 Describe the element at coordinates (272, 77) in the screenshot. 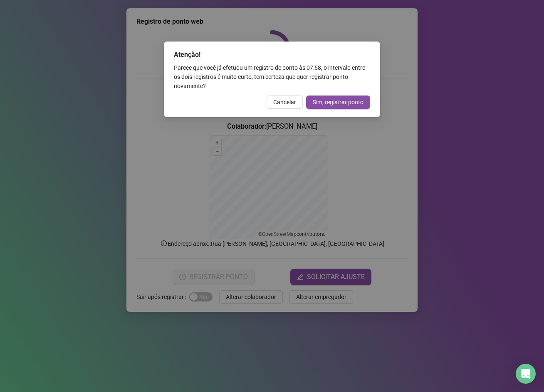

I see `div: Parece que você já efetuou um registro de ponto às 07:58 , o intervalo entre os dois registros é ...` at that location.